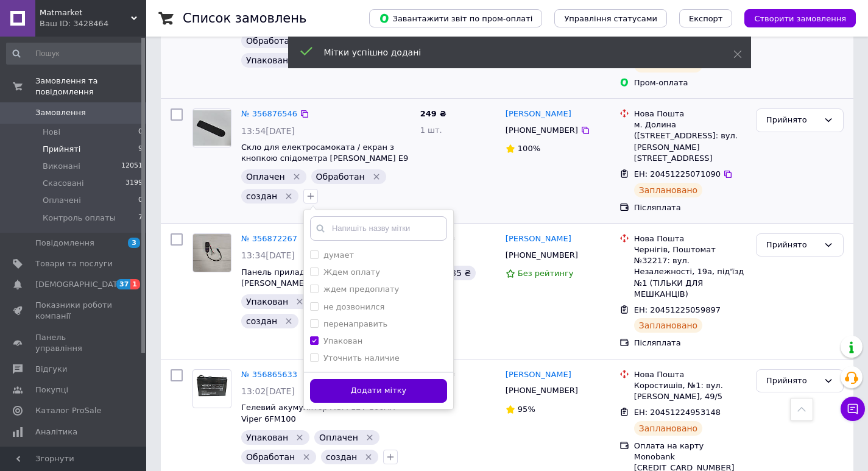 The width and height of the screenshot is (868, 471). What do you see at coordinates (140, 218) in the screenshot?
I see `span: 7` at bounding box center [140, 218].